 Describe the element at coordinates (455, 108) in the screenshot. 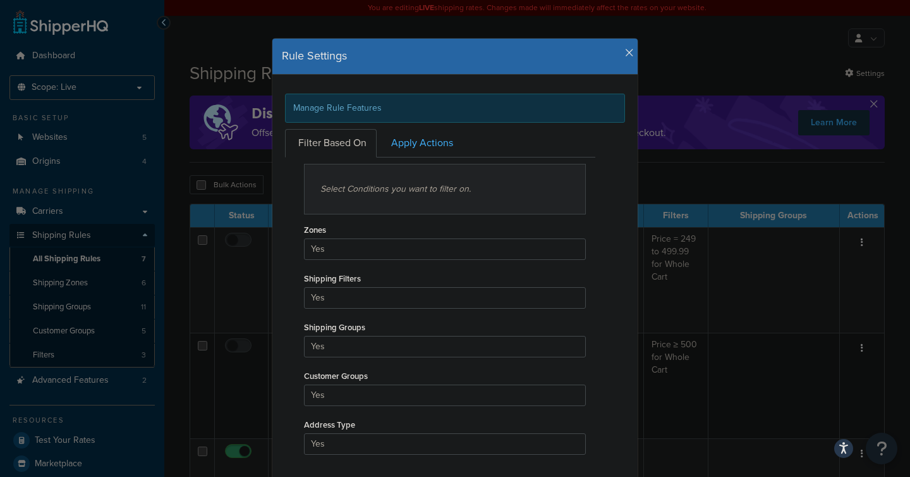

I see `div: Manage Rule Features` at that location.